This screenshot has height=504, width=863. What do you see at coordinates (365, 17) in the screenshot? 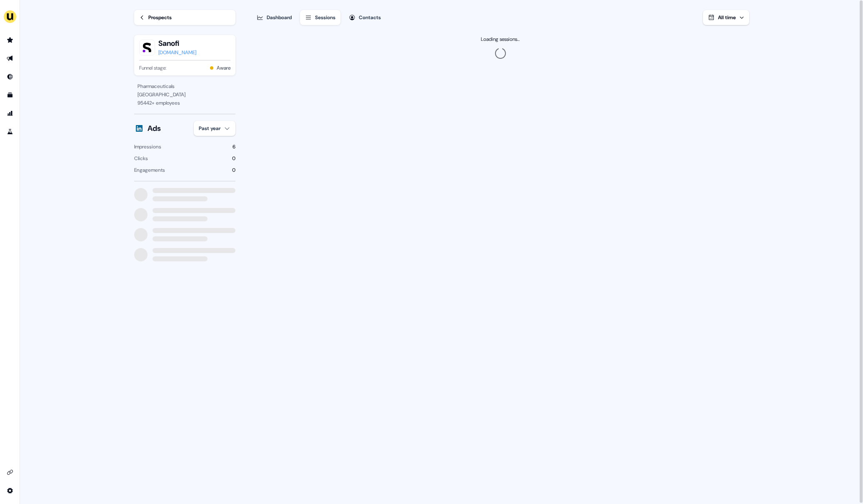
I see `button: Contacts` at bounding box center [365, 17].